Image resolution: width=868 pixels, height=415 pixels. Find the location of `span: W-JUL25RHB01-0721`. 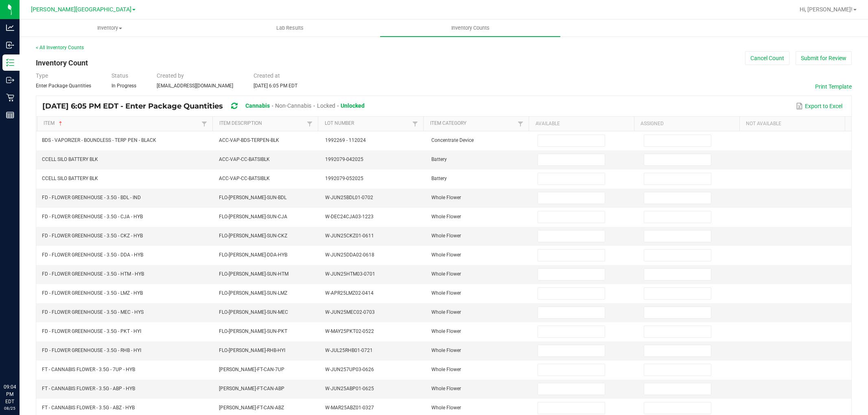

span: W-JUL25RHB01-0721 is located at coordinates (349, 351).